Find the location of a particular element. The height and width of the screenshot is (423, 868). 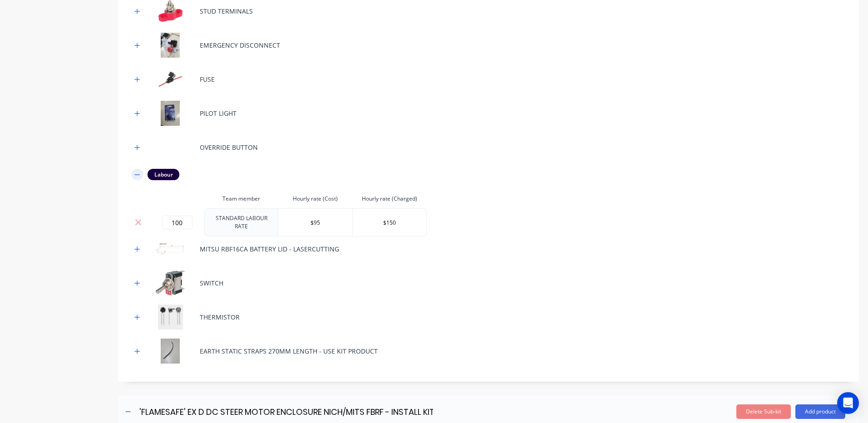

button: Delete Sub-kit is located at coordinates (763, 412).